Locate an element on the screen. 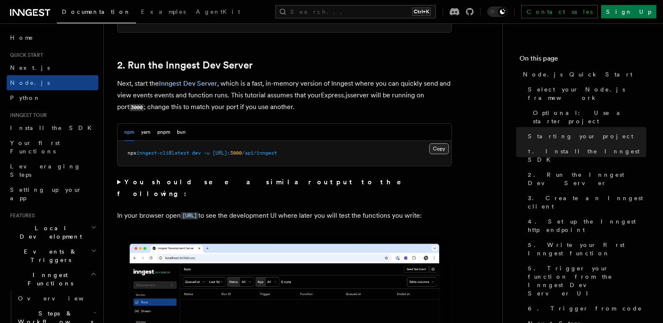 The image size is (663, 323). h4: On this page is located at coordinates (582, 60).